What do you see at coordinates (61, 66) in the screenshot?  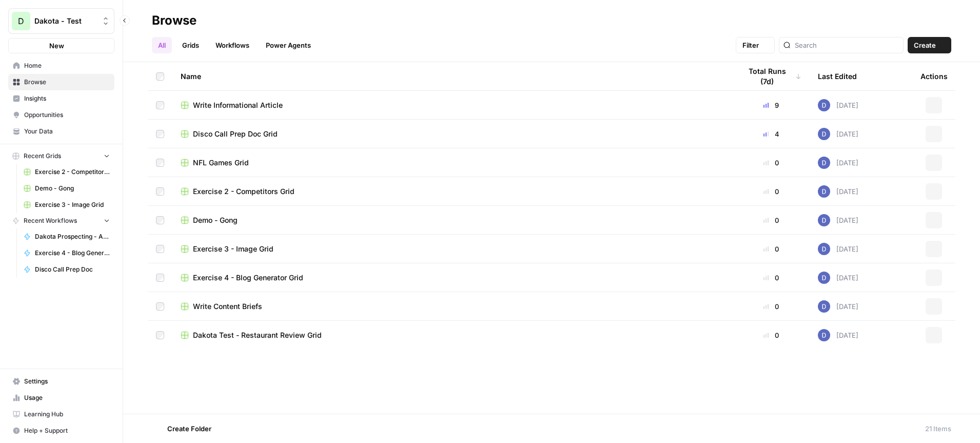 I see `a: Home` at bounding box center [61, 66].